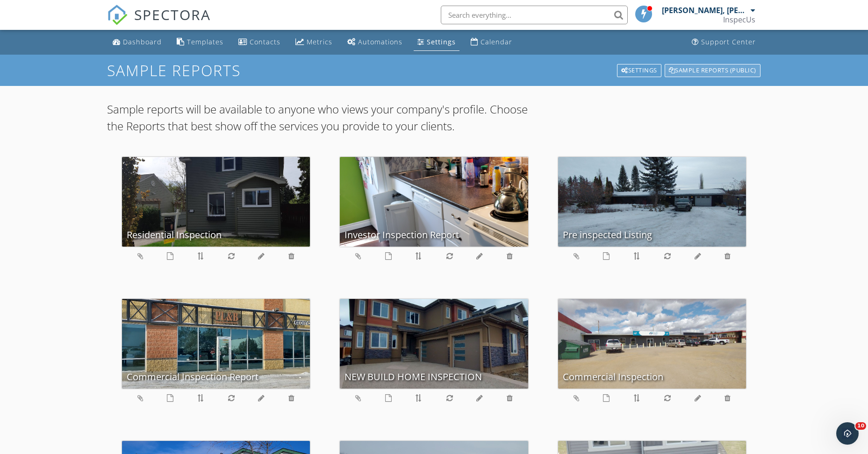  What do you see at coordinates (492, 42) in the screenshot?
I see `a: Calendar` at bounding box center [492, 42].